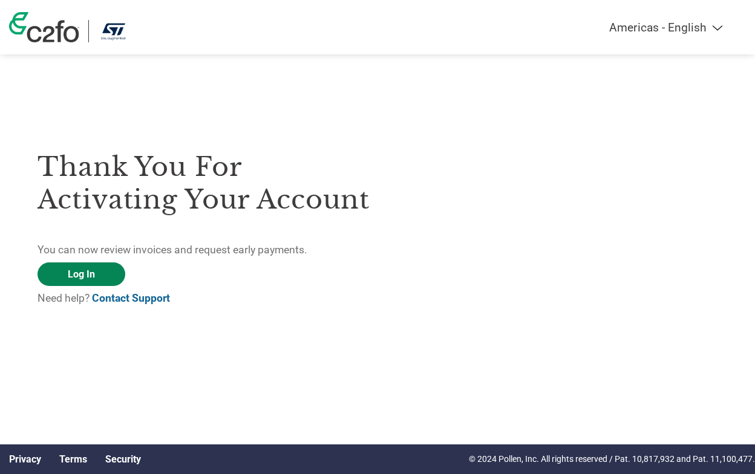 This screenshot has height=474, width=755. I want to click on h3: Thank you for activating your account, so click(207, 183).